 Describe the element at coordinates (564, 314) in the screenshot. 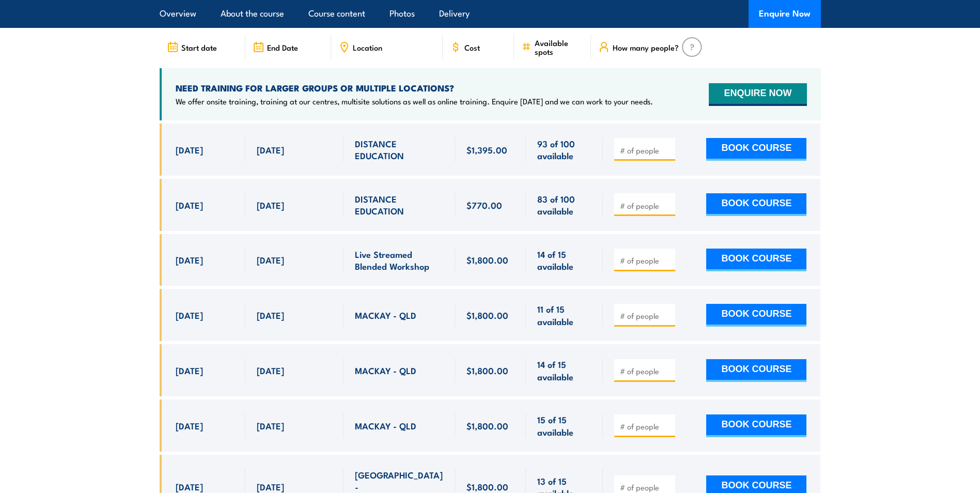

I see `span: 11 of 15 available` at that location.